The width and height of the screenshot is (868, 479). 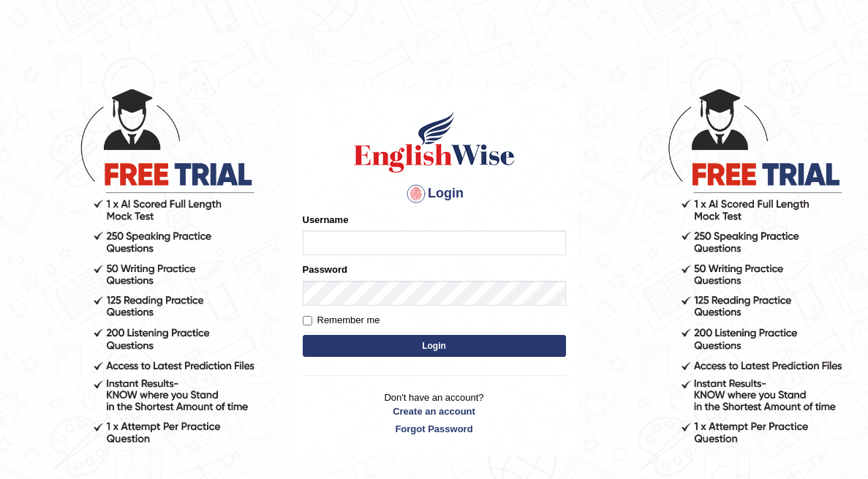 What do you see at coordinates (341, 321) in the screenshot?
I see `label: Remember me` at bounding box center [341, 321].